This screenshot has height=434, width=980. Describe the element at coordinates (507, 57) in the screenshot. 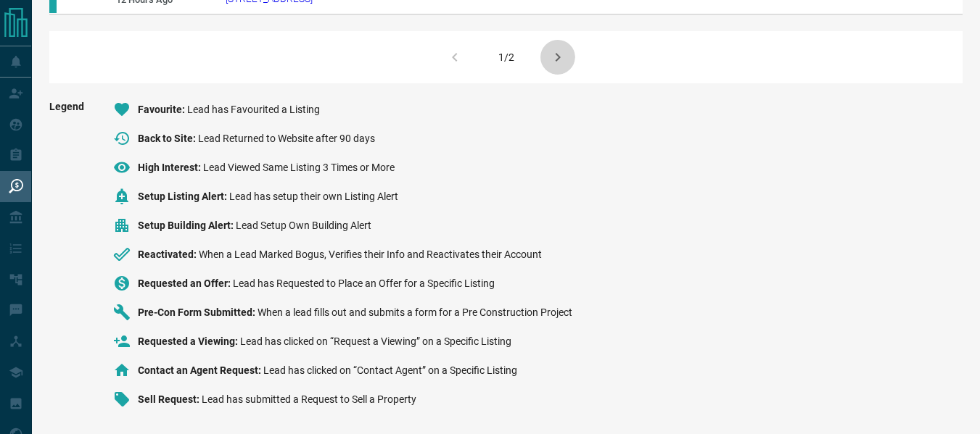

I see `div: 1/2` at that location.